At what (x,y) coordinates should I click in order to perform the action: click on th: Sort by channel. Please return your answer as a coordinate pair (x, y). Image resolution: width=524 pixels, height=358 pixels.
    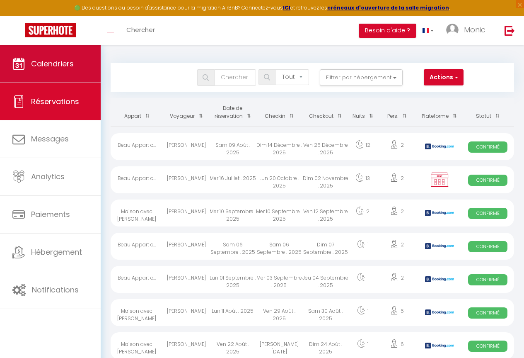
    Looking at the image, I should click on (439, 112).